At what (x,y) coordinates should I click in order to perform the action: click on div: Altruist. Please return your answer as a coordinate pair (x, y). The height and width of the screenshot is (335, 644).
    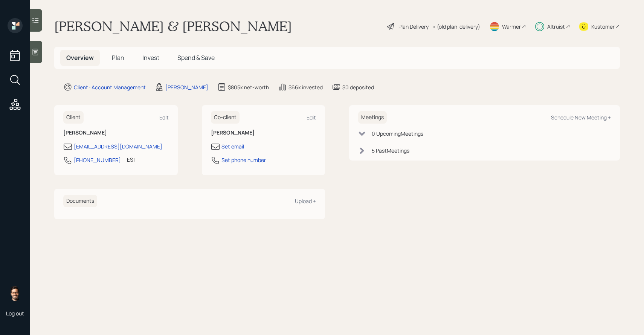
    Looking at the image, I should click on (556, 27).